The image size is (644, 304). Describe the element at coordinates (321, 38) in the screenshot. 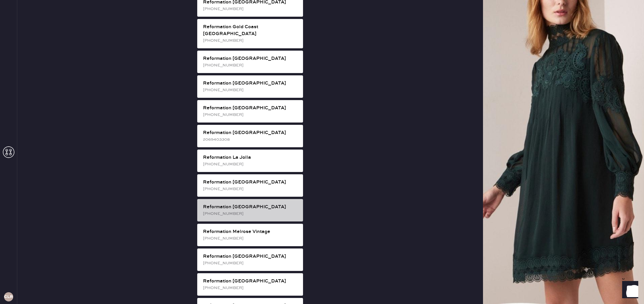

I see `div: Packing list` at that location.